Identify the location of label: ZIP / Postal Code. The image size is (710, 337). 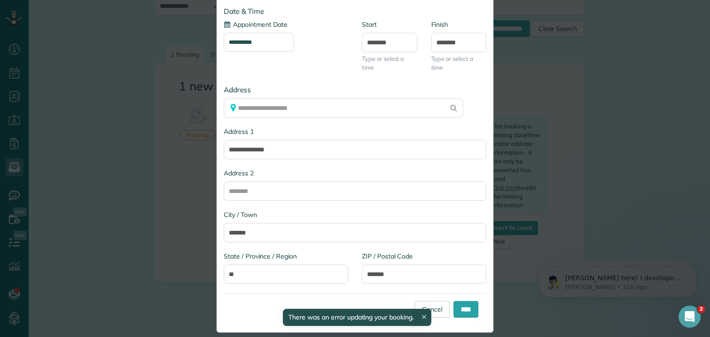
(424, 256).